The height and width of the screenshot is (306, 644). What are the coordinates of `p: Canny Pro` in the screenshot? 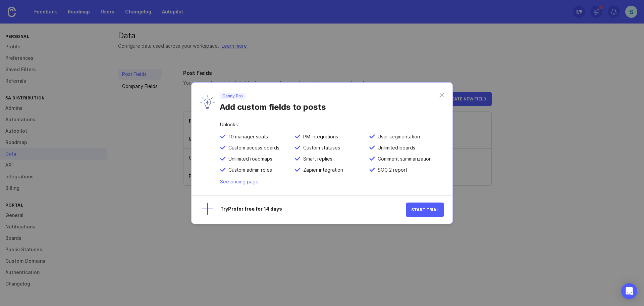 It's located at (232, 96).